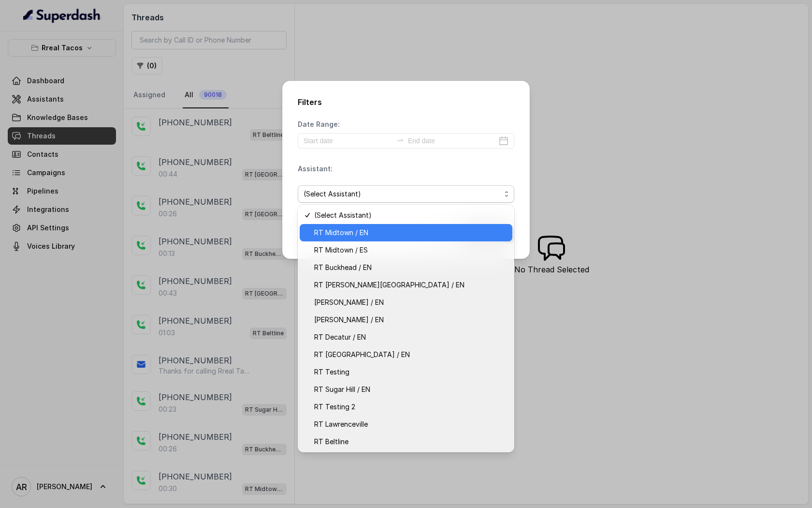 The height and width of the screenshot is (508, 812). Describe the element at coordinates (410, 250) in the screenshot. I see `span: RT Midtown / ES` at that location.